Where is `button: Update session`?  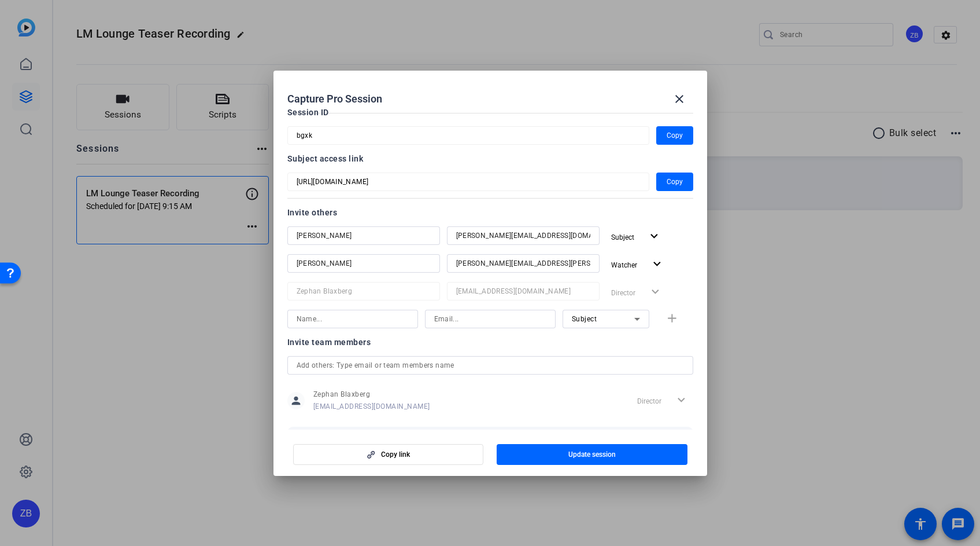
button: Update session is located at coordinates (592, 454).